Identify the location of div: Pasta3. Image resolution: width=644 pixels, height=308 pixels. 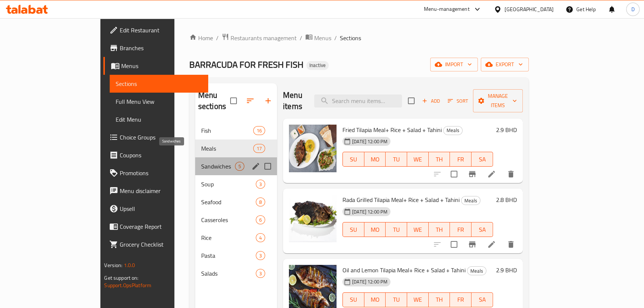
(236, 255).